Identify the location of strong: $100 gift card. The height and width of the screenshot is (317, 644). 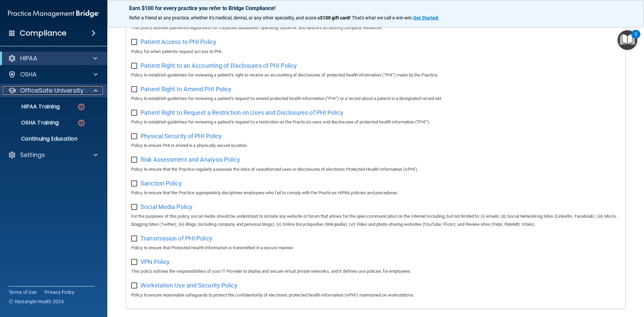
(335, 18).